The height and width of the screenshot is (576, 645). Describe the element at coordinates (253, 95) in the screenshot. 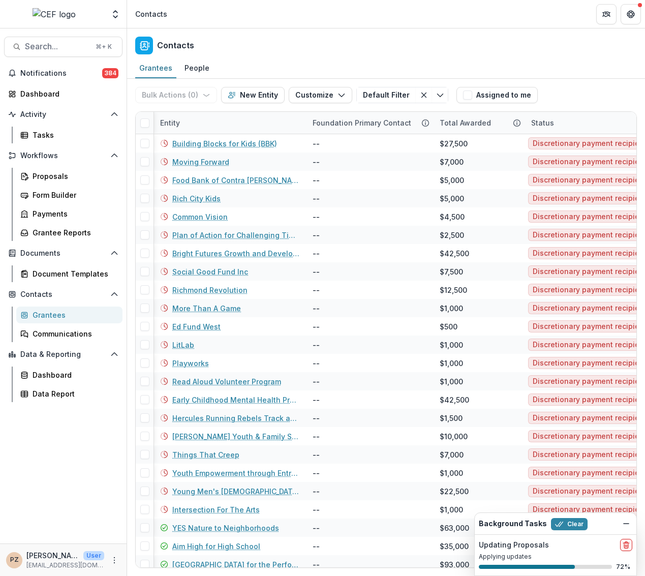

I see `button: New Entity` at that location.